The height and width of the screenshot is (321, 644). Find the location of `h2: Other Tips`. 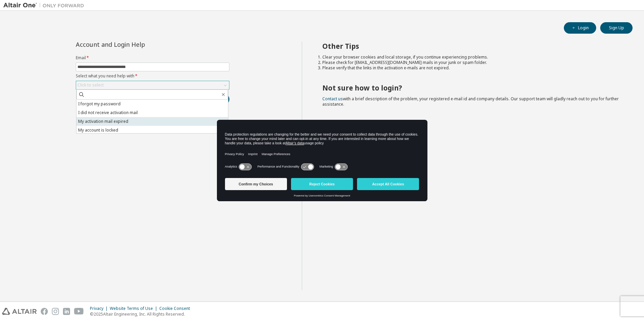

h2: Other Tips is located at coordinates (471, 46).